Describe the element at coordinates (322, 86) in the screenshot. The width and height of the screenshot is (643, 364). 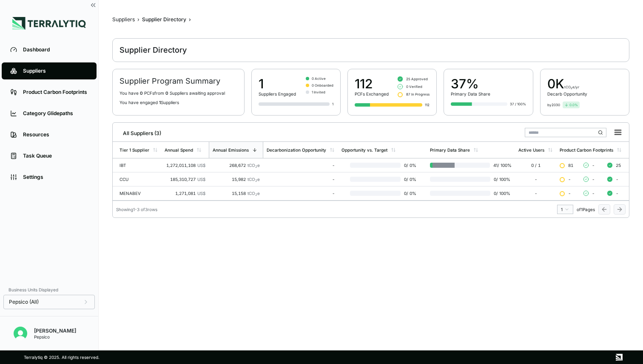
I see `span: 0 Onboarded` at that location.